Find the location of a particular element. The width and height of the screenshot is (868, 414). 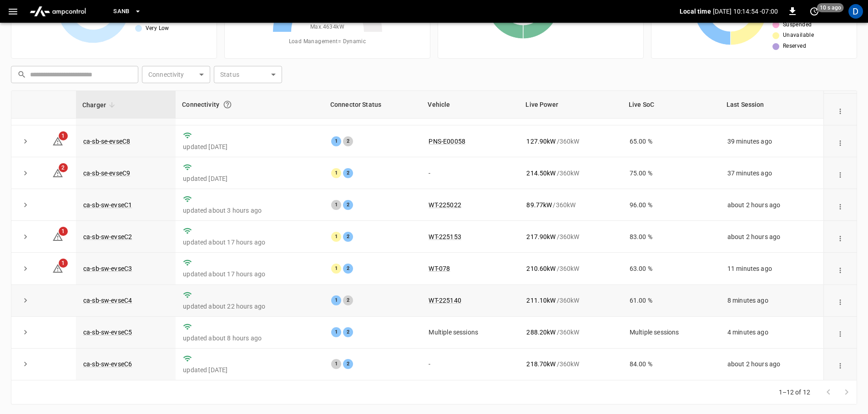

td: 65.00 % is located at coordinates (671, 141).